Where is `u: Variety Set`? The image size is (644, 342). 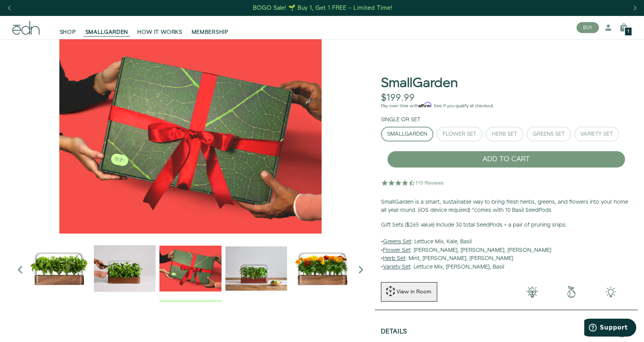 u: Variety Set is located at coordinates (396, 267).